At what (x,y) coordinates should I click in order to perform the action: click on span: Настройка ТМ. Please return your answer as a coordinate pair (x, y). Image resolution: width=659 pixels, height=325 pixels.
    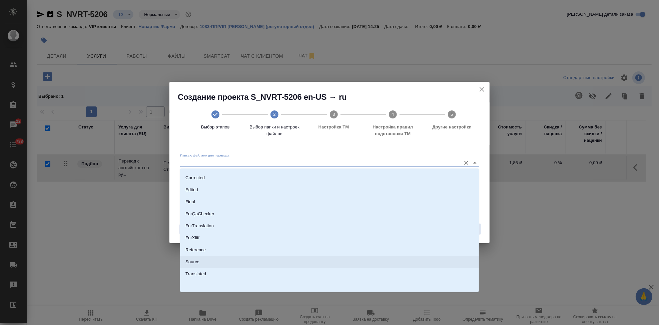
    Looking at the image, I should click on (334, 127).